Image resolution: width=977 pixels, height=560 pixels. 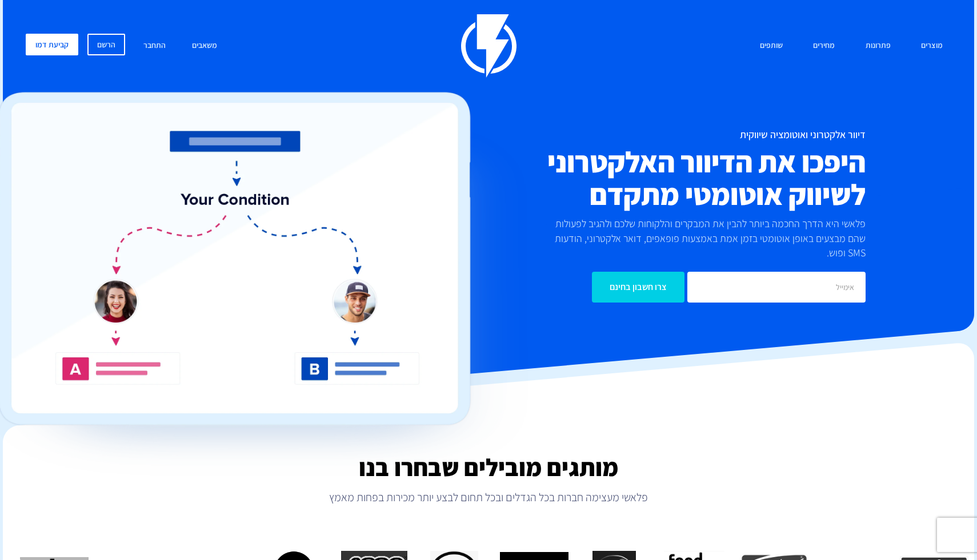 I want to click on input: אימייל, so click(x=776, y=287).